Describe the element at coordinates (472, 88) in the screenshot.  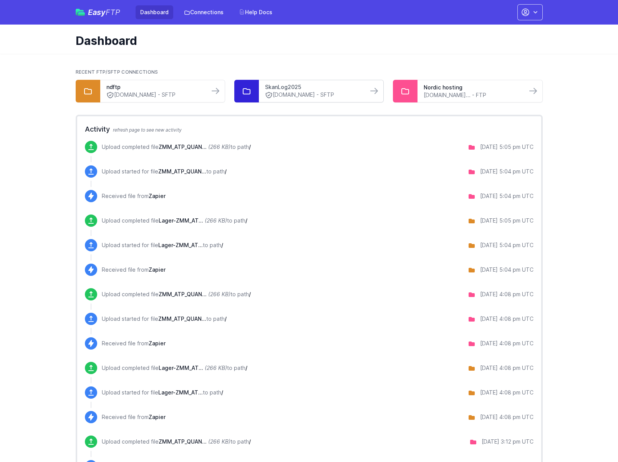
I see `a: Nordic hosting` at that location.